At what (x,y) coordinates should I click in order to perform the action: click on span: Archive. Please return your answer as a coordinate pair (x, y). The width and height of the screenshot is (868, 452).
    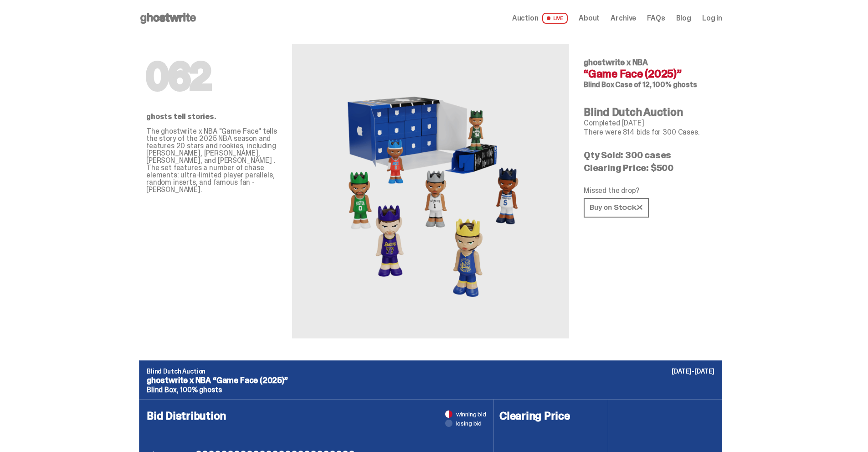
    Looking at the image, I should click on (623, 19).